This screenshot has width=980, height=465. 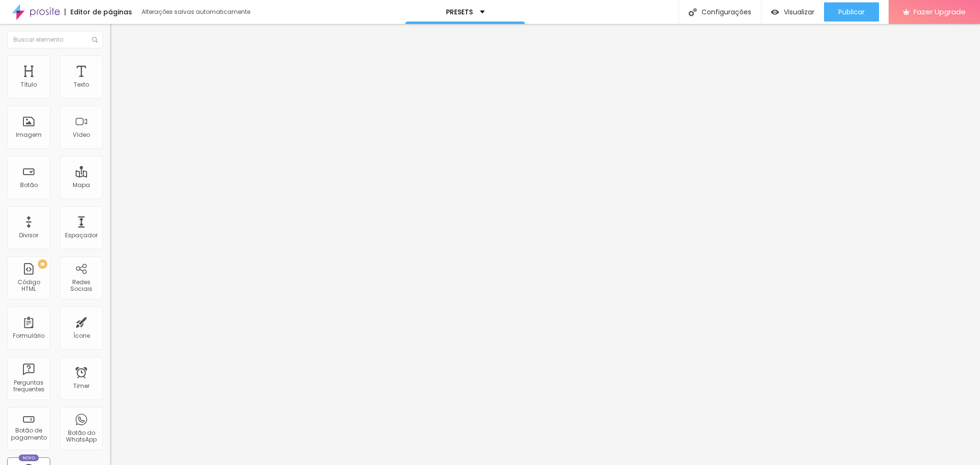 I want to click on div: Perguntas frequentes, so click(x=28, y=386).